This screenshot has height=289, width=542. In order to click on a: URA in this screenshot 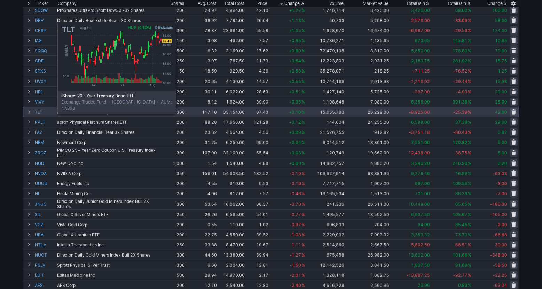, I will do `click(45, 234)`.